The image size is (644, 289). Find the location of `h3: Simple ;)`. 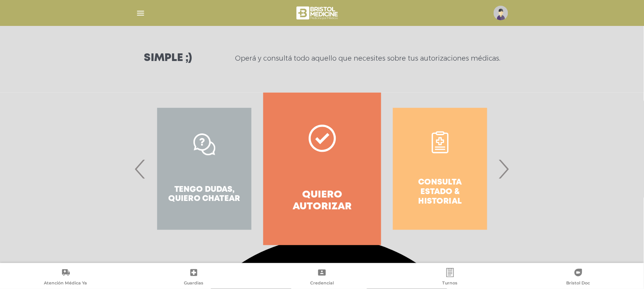

h3: Simple ;) is located at coordinates (168, 59).